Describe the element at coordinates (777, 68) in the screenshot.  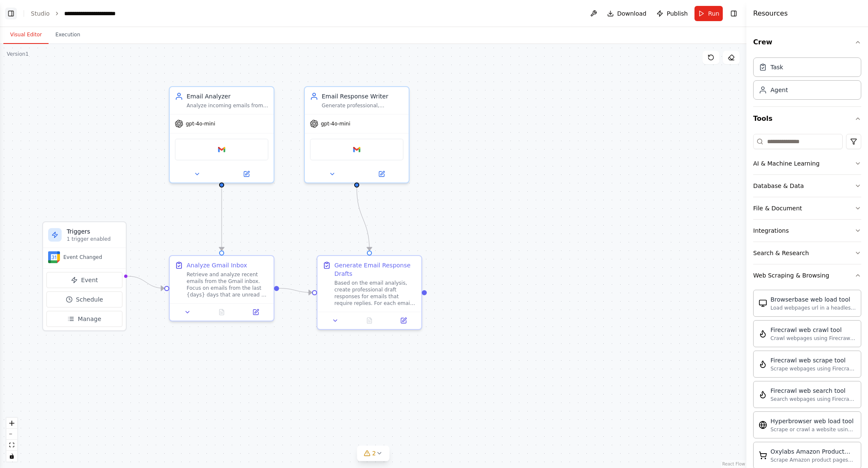
I see `div: Task` at that location.